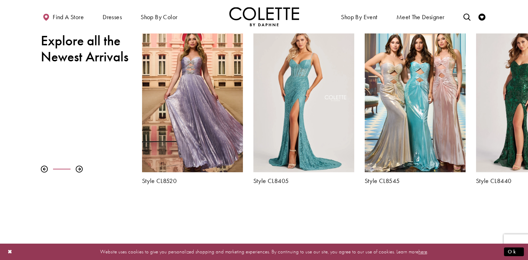  Describe the element at coordinates (415, 99) in the screenshot. I see `a: Visit Colette by Daphne Style No. CL8545 Page` at that location.